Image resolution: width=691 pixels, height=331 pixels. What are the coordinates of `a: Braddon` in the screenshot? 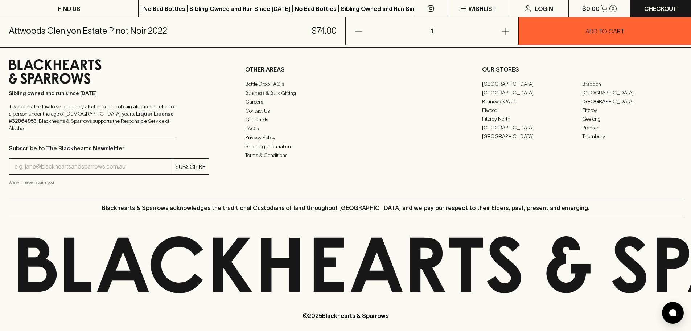 It's located at (632, 84).